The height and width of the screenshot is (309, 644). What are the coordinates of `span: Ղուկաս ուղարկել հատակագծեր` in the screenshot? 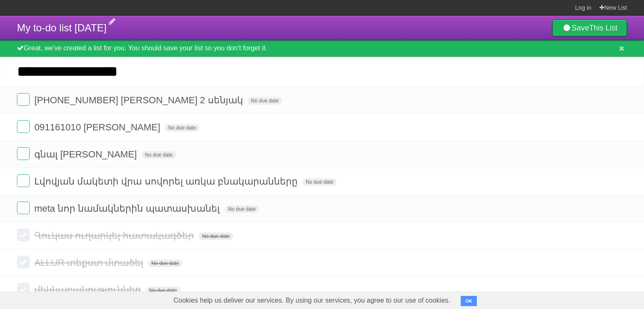 It's located at (115, 235).